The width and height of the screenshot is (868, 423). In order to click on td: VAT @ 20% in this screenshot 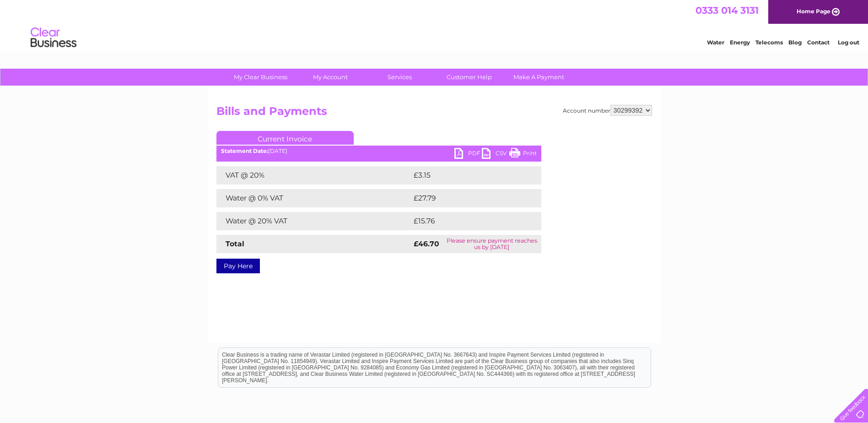, I will do `click(314, 176)`.